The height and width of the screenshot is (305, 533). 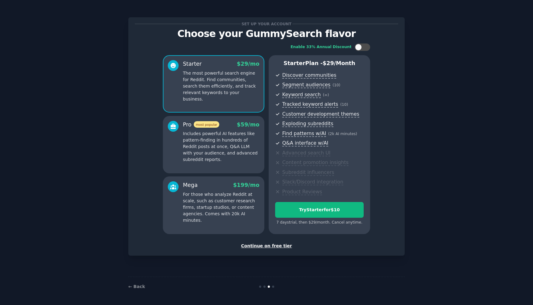 I want to click on a: ← Back, so click(x=137, y=286).